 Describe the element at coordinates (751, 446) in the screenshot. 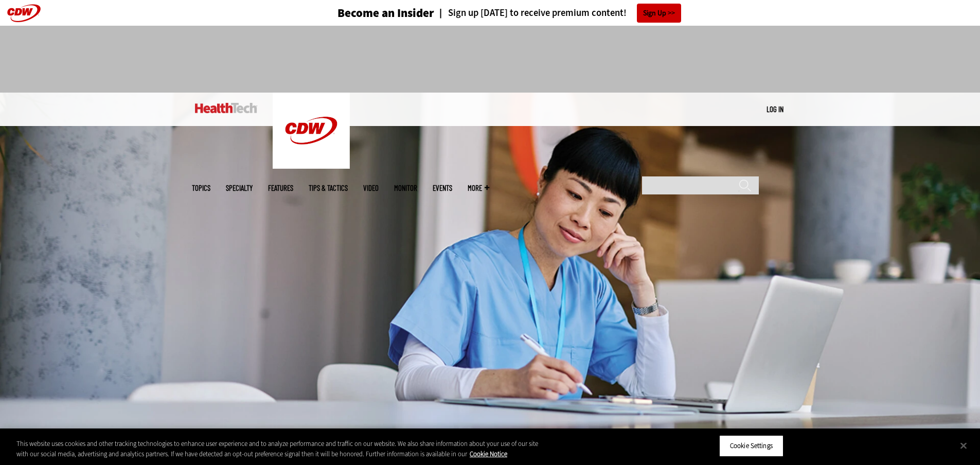

I see `button: Cookie Settings` at that location.